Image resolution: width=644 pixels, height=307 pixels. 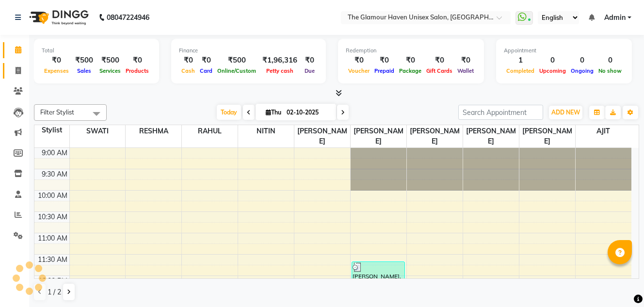 I want to click on span: Today, so click(x=229, y=112).